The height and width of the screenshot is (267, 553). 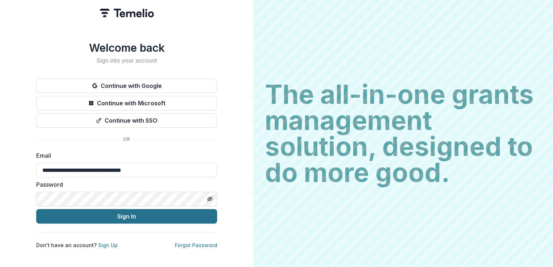 What do you see at coordinates (124, 156) in the screenshot?
I see `label: Email` at bounding box center [124, 156].